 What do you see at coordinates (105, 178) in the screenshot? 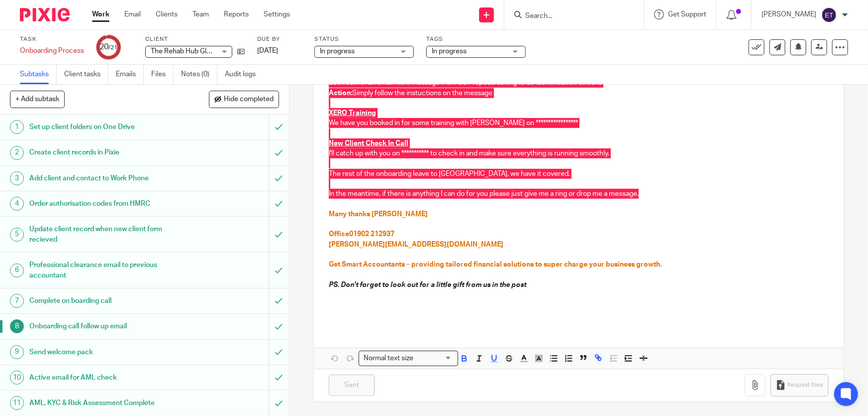
I see `h1: Add client and contact to Work Phone` at bounding box center [105, 178].